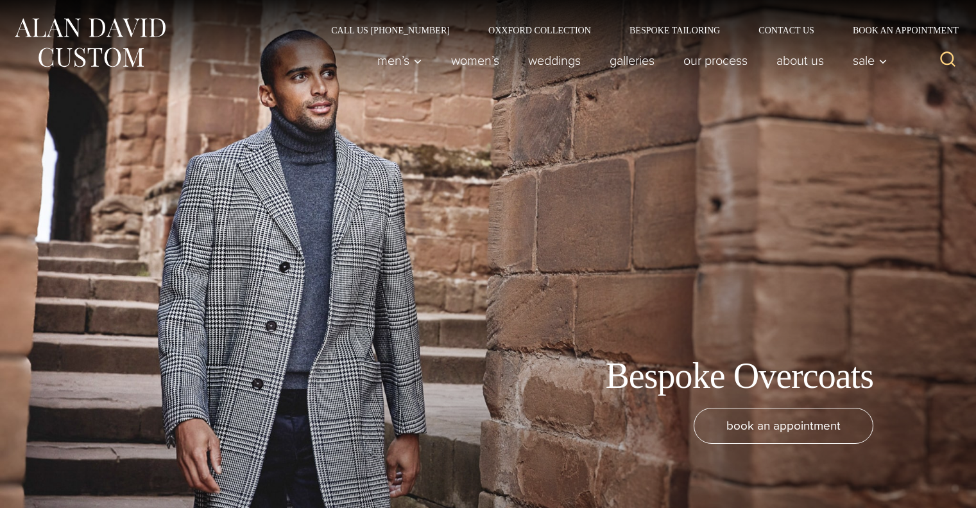 This screenshot has height=508, width=976. Describe the element at coordinates (540, 30) in the screenshot. I see `a: Oxxford Collection` at that location.